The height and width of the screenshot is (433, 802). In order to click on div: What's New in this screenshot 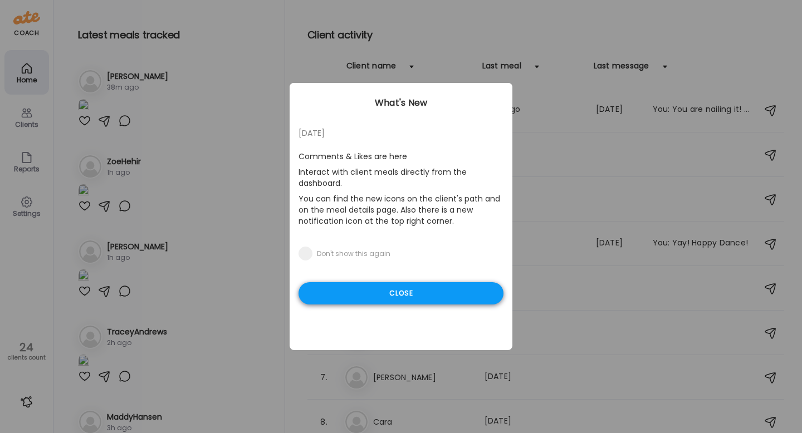, I will do `click(401, 103)`.